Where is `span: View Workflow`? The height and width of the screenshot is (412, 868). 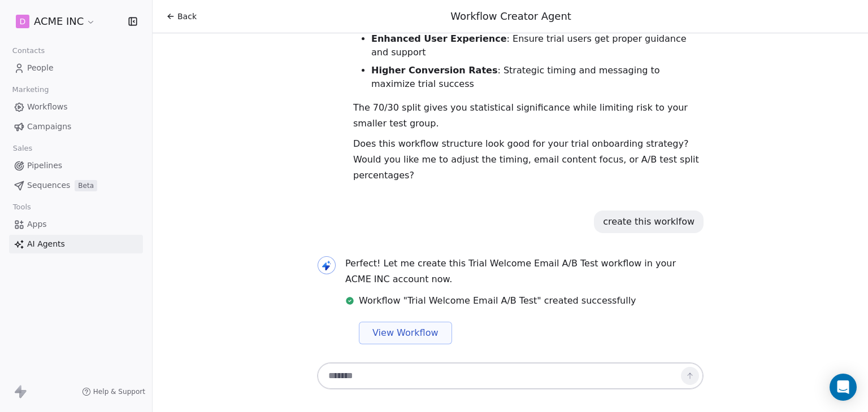
span: View Workflow is located at coordinates (405, 333).